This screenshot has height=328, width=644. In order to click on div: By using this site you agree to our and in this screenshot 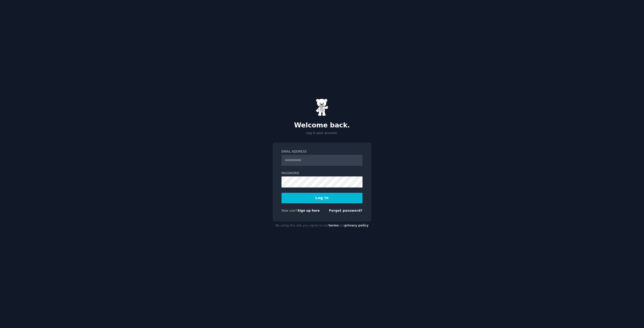, I will do `click(322, 226)`.